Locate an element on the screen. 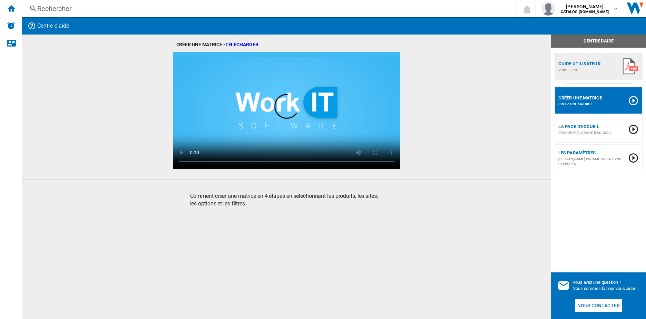 The width and height of the screenshot is (646, 319). button: Nous contacter is located at coordinates (599, 306).